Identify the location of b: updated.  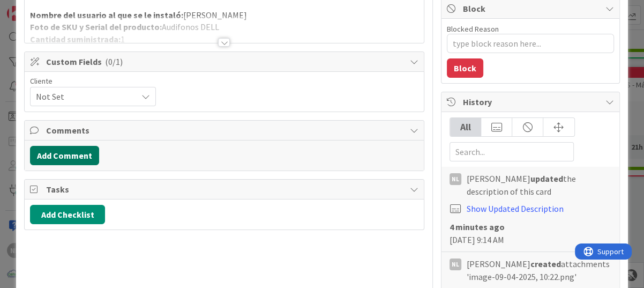
(546, 179).